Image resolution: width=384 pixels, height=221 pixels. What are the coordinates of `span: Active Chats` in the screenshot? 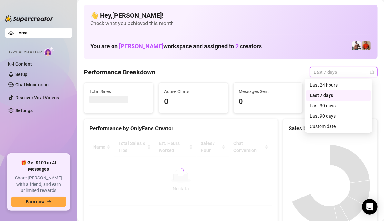 It's located at (193, 92).